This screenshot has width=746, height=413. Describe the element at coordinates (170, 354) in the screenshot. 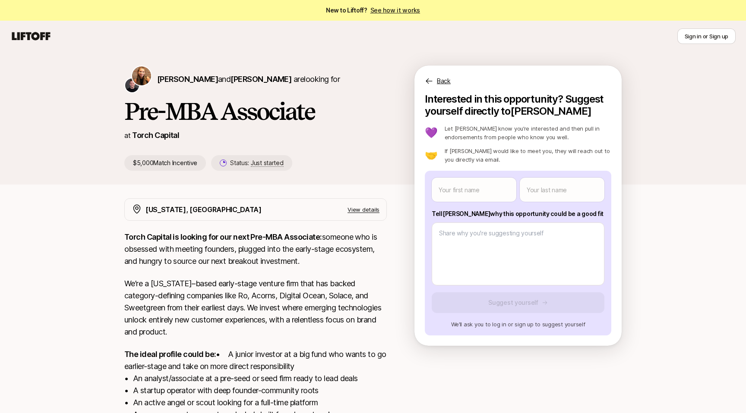

I see `strong: The ideal profile could be:` at that location.